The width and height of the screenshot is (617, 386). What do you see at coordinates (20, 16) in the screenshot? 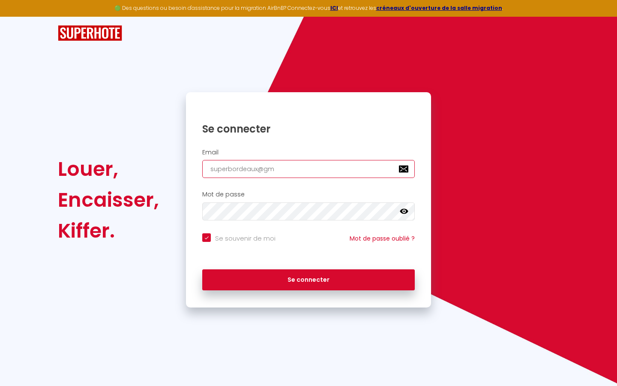
I see `button: Ouvrir le widget de chat LiveChat` at bounding box center [20, 16].